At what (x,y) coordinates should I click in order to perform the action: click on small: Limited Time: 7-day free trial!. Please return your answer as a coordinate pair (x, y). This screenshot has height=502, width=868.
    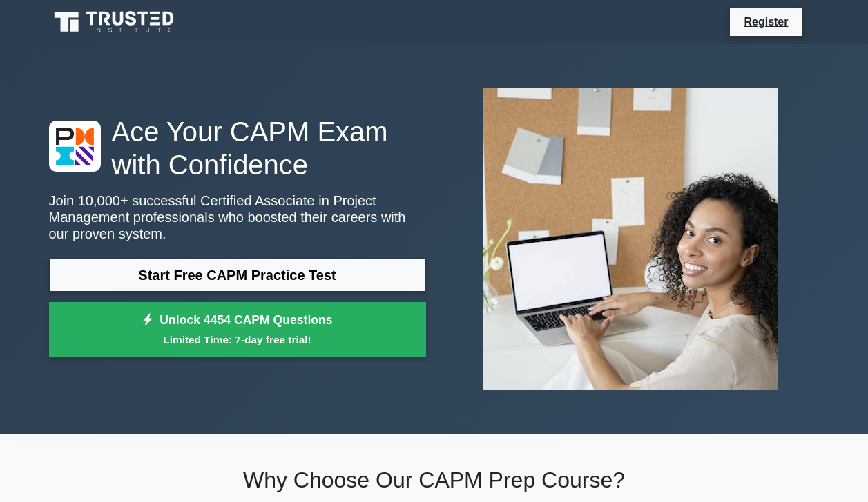
    Looking at the image, I should click on (238, 339).